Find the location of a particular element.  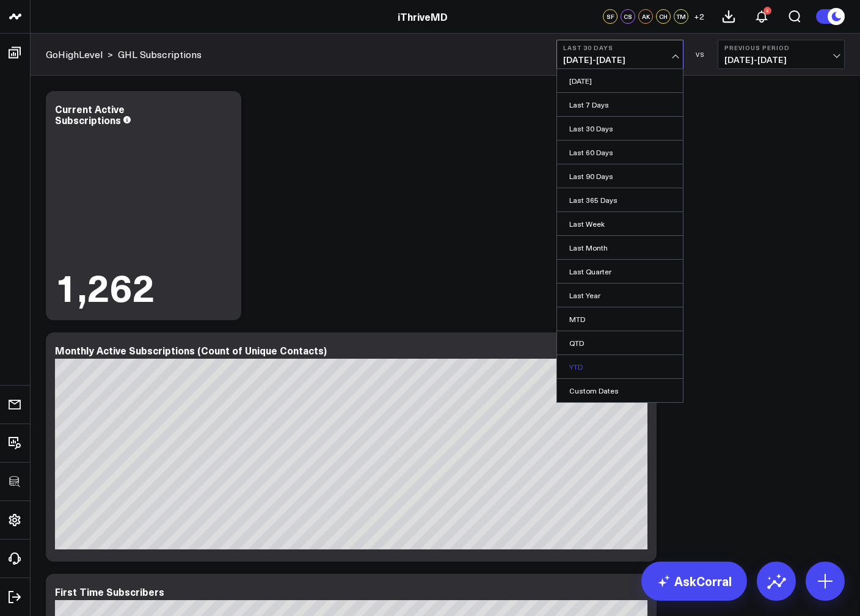

a: Last 90 Days is located at coordinates (620, 176).